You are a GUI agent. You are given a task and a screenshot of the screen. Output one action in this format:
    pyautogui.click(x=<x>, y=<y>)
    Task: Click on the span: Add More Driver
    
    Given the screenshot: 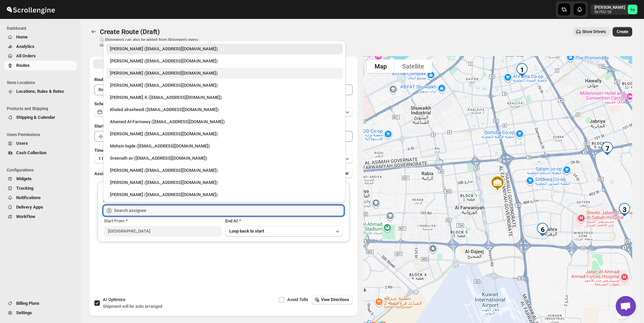 What is the action you would take?
    pyautogui.click(x=334, y=174)
    